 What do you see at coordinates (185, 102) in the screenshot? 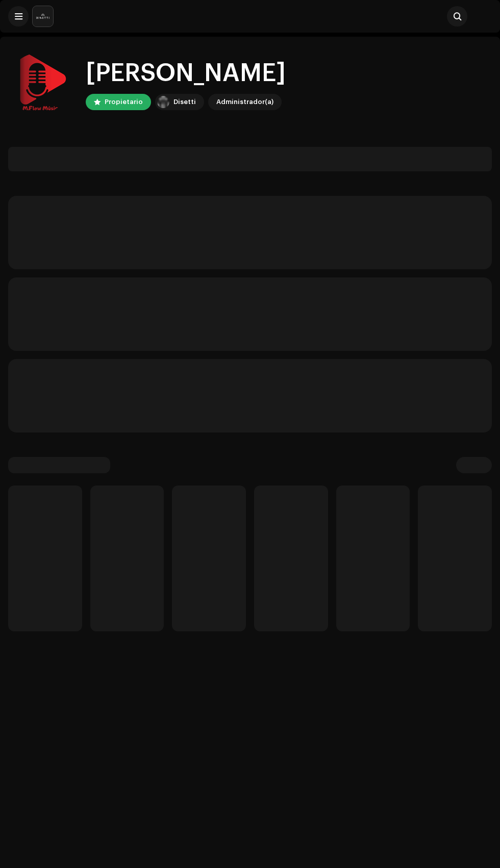
I see `div: Disetti` at bounding box center [185, 102].